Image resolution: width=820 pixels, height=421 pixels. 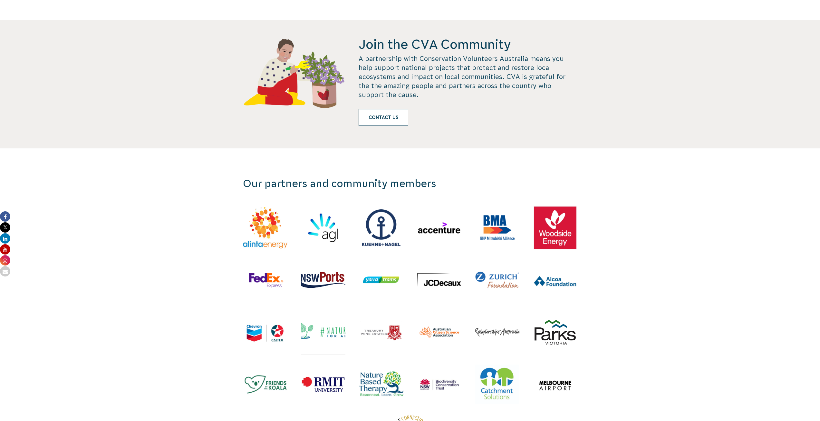 What do you see at coordinates (468, 77) in the screenshot?
I see `p: A partnership with Conservation Volunteers Australia means you help support national projects tha...` at bounding box center [468, 77].